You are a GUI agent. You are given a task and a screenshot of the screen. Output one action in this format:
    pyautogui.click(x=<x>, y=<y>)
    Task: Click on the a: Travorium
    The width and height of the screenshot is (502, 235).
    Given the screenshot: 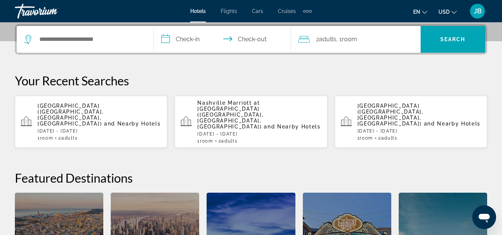 What is the action you would take?
    pyautogui.click(x=52, y=11)
    